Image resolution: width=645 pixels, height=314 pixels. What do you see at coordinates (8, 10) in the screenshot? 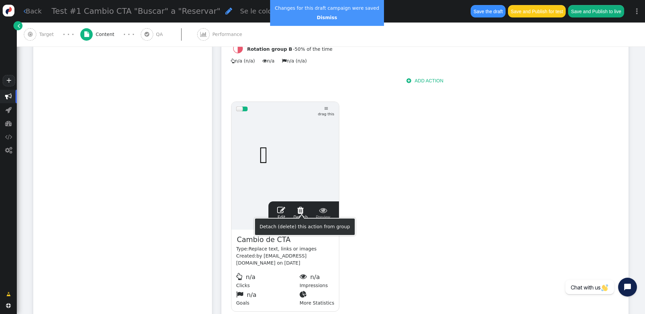
I see `img: logo-icon.svg` at bounding box center [8, 10].